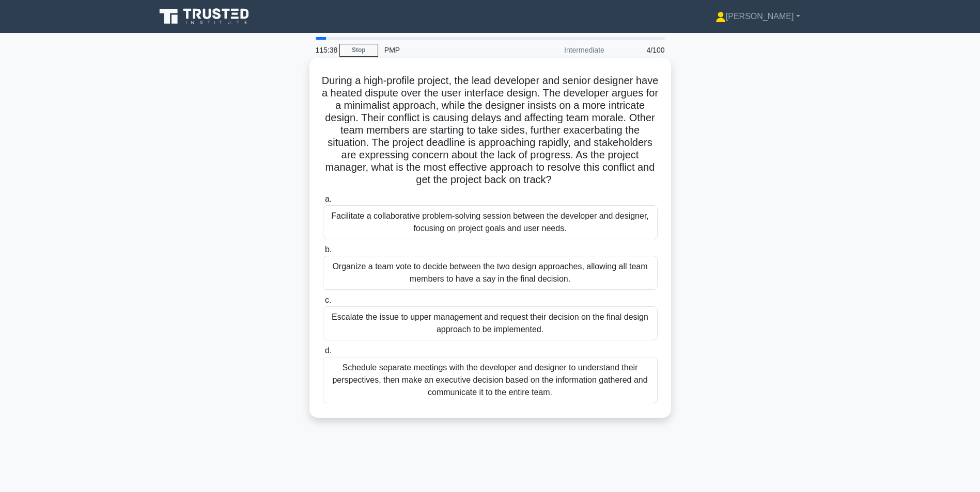 The image size is (980, 492). What do you see at coordinates (328, 351) in the screenshot?
I see `span: d.` at bounding box center [328, 351].